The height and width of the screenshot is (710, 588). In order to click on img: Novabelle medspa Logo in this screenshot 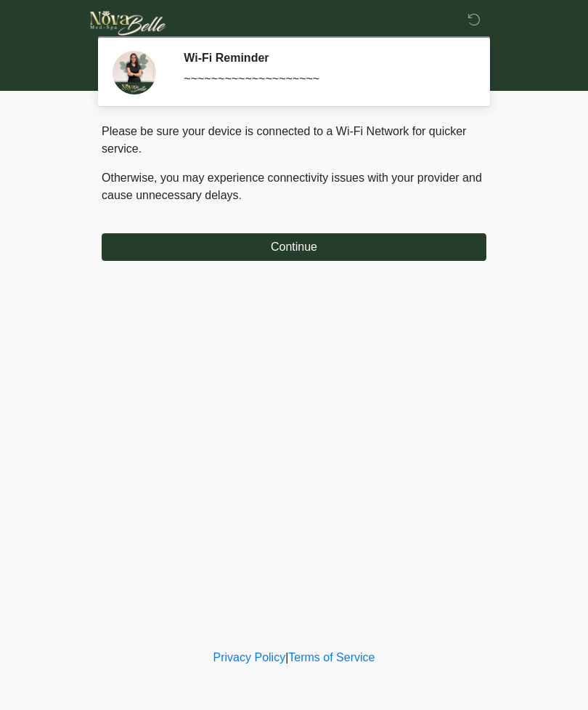, I will do `click(128, 23)`.